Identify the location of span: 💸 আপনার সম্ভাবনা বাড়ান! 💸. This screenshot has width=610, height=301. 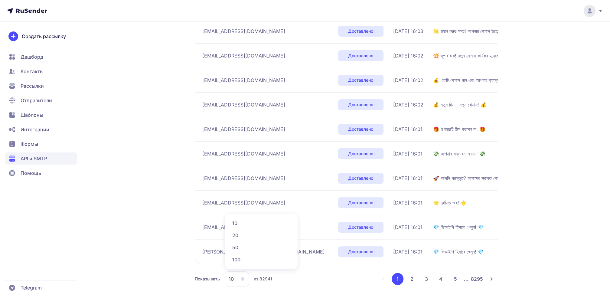
(459, 154).